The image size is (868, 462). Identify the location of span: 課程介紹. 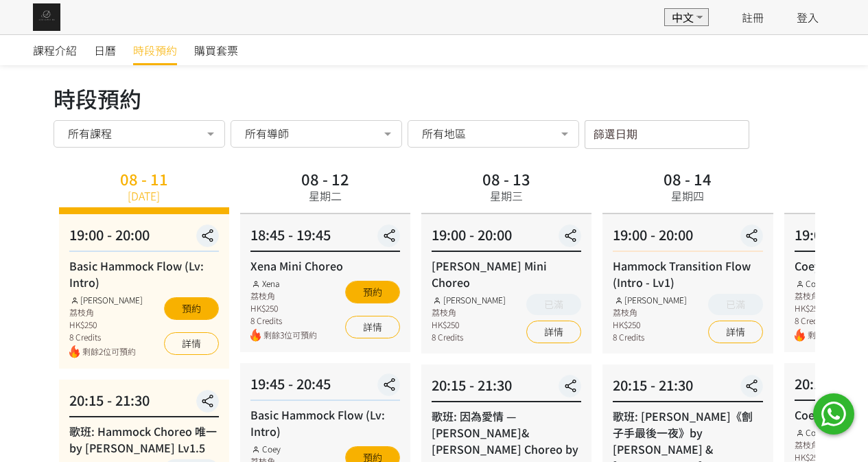
(55, 50).